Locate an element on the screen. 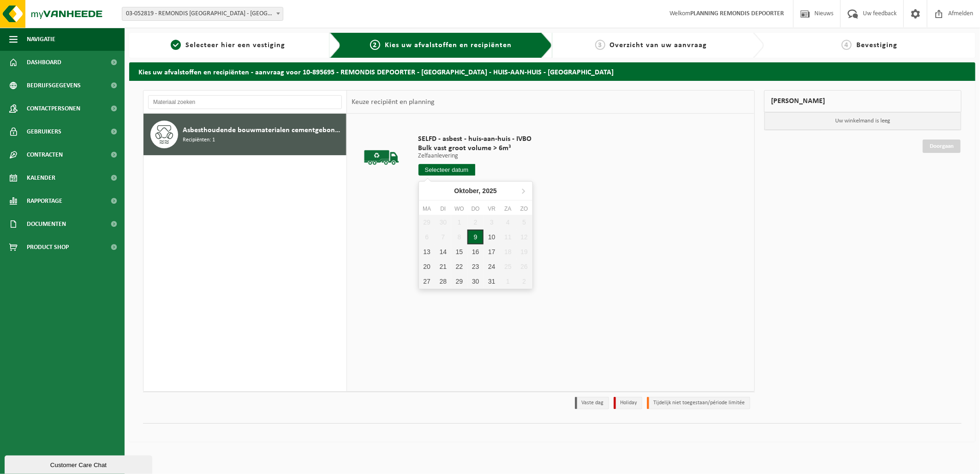  div: 24 is located at coordinates (492, 267).